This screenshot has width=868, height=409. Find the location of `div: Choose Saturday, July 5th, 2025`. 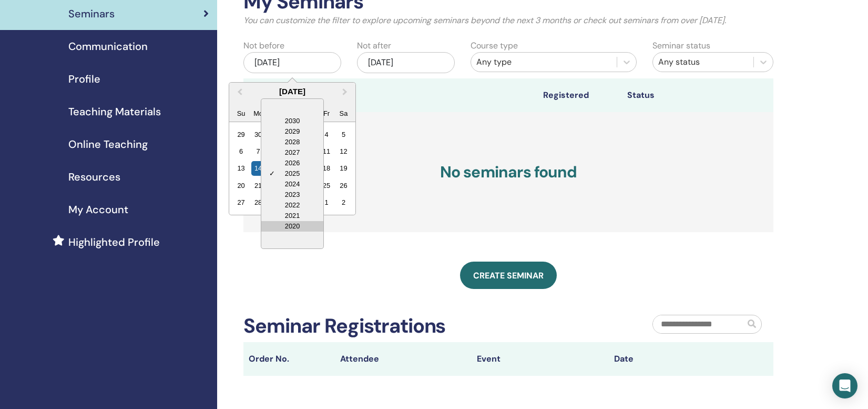

div: Choose Saturday, July 5th, 2025 is located at coordinates (343, 133).